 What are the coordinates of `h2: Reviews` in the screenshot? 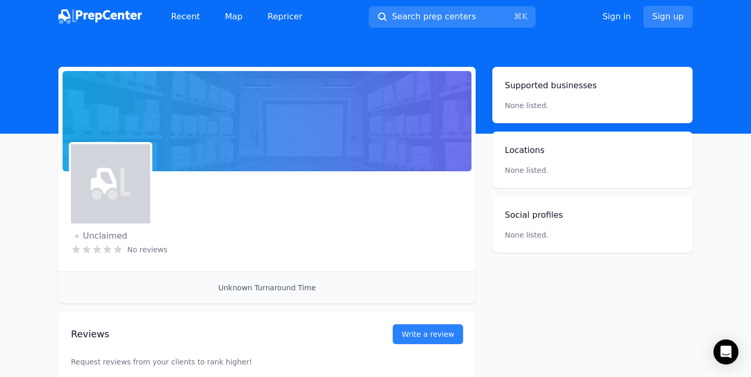 It's located at (215, 334).